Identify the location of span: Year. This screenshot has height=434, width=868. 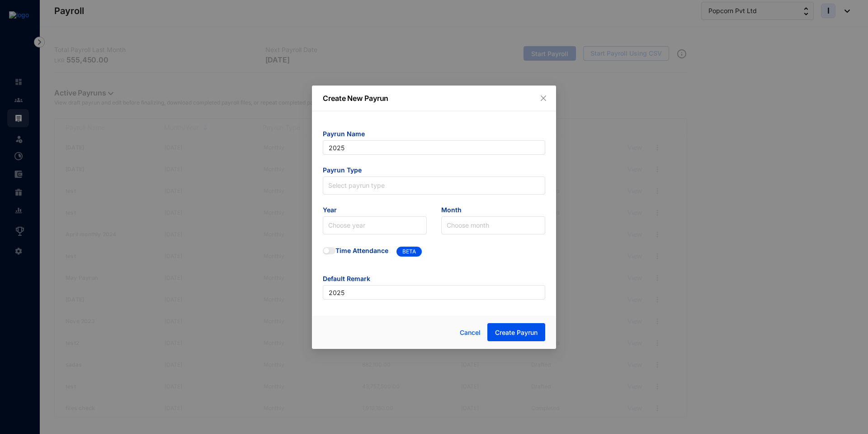
(375, 210).